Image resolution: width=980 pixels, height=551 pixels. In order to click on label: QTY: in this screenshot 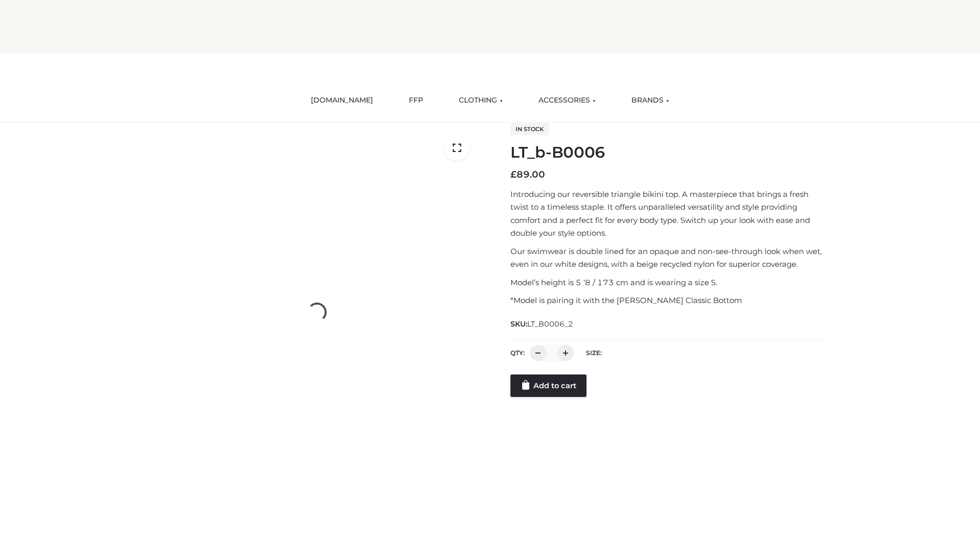, I will do `click(517, 353)`.